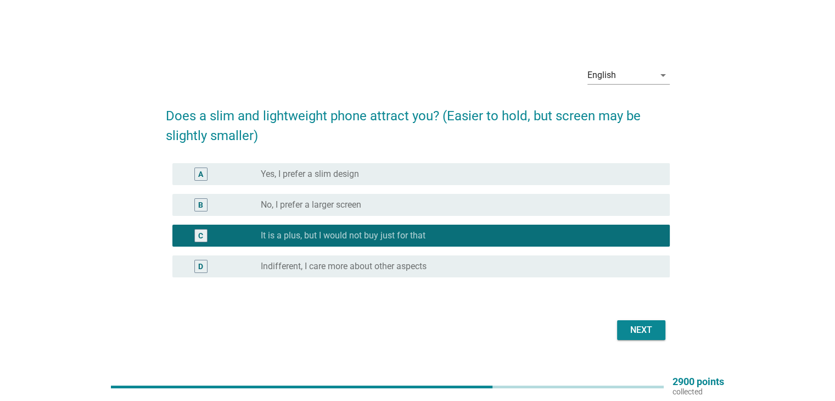 This screenshot has width=835, height=401. I want to click on p: collected, so click(698, 391).